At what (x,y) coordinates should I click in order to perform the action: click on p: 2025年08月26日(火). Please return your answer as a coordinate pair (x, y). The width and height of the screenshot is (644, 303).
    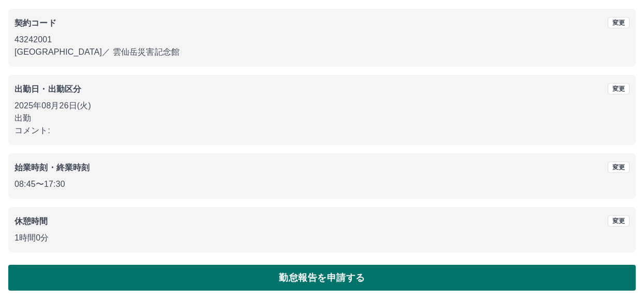
    Looking at the image, I should click on (322, 106).